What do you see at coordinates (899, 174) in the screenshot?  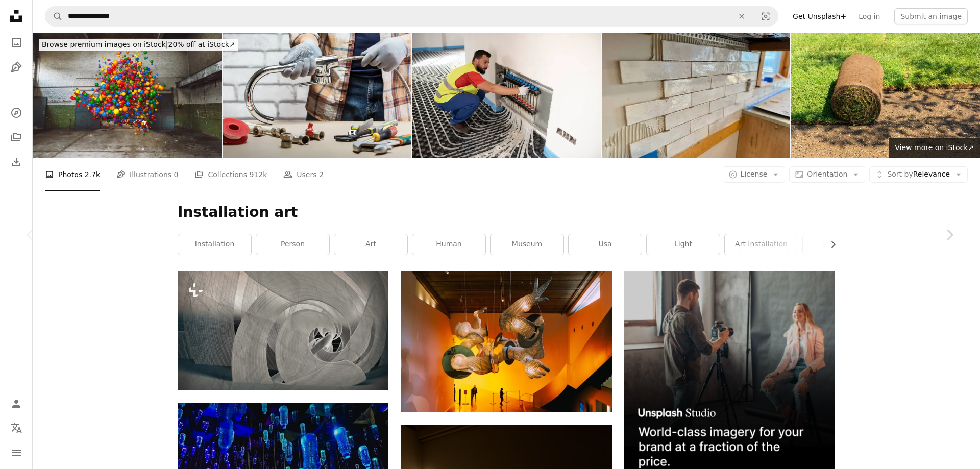 I see `span: Sort by` at bounding box center [899, 174].